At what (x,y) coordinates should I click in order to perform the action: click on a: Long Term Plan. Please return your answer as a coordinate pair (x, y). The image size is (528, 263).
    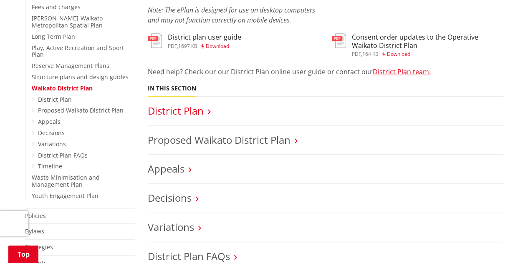
    Looking at the image, I should click on (53, 36).